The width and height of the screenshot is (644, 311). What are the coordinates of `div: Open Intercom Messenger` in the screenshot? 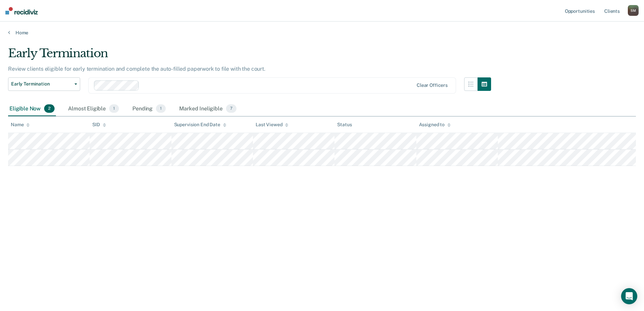 It's located at (629, 296).